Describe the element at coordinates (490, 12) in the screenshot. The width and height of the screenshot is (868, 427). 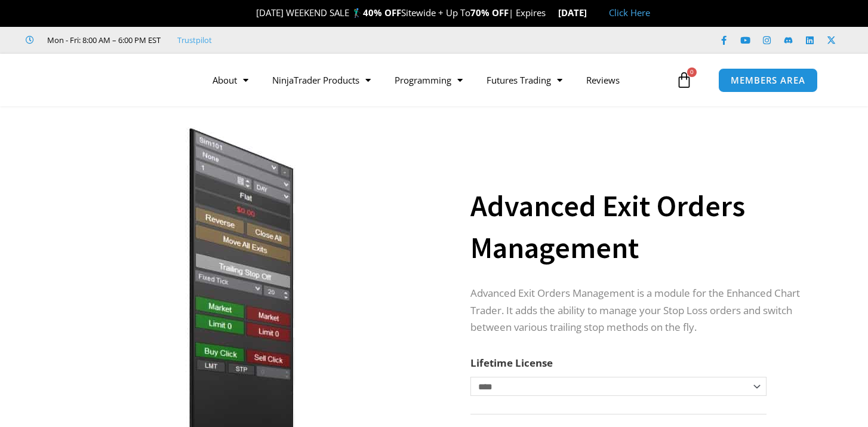
I see `strong: 70% OFF` at that location.